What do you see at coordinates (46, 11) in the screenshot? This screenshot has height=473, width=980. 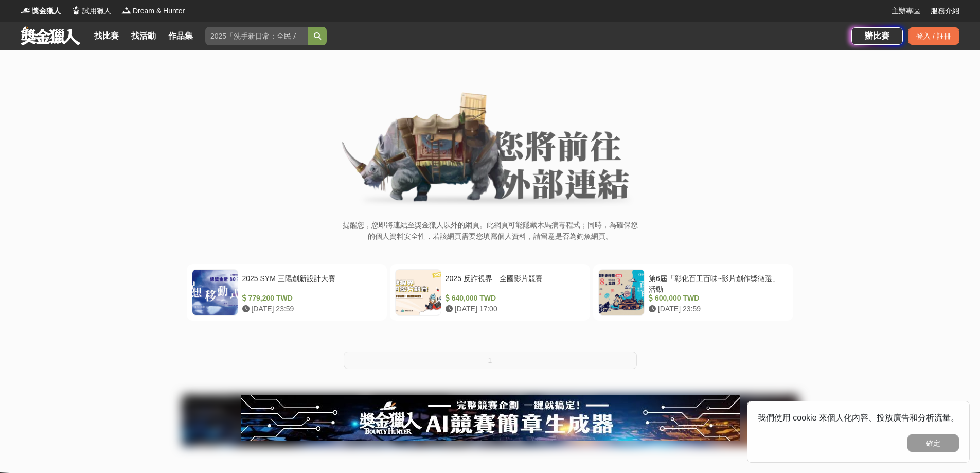 I see `span: 獎金獵人` at bounding box center [46, 11].